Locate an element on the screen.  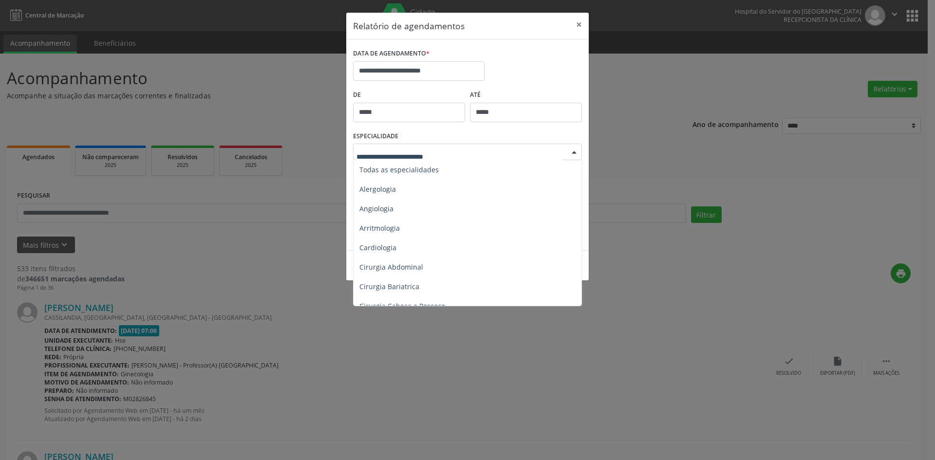
span: Todas as especialidades is located at coordinates (399, 169).